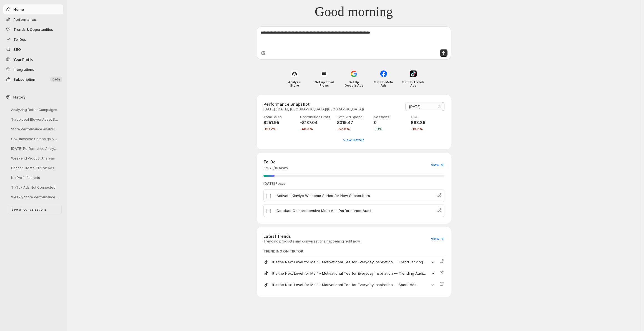  What do you see at coordinates (34, 187) in the screenshot?
I see `button: TikTok Ads Not Connected` at bounding box center [34, 187].